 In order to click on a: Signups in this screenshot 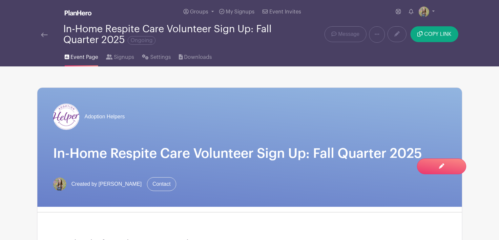, I will do `click(120, 56)`.